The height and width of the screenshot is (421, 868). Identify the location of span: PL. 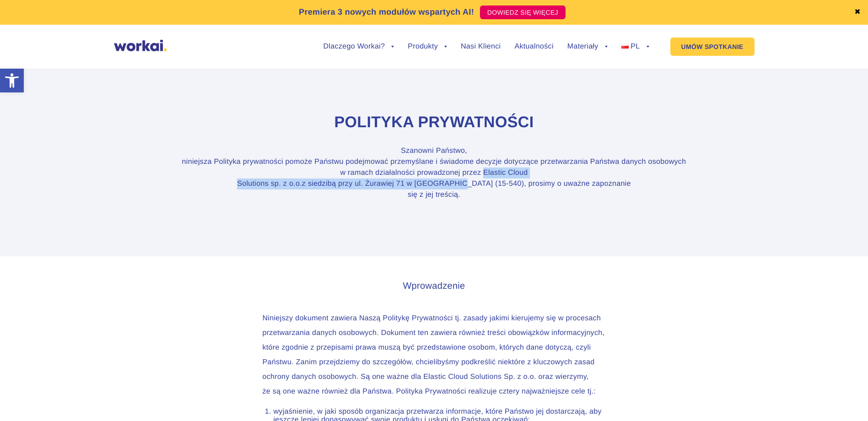
(636, 46).